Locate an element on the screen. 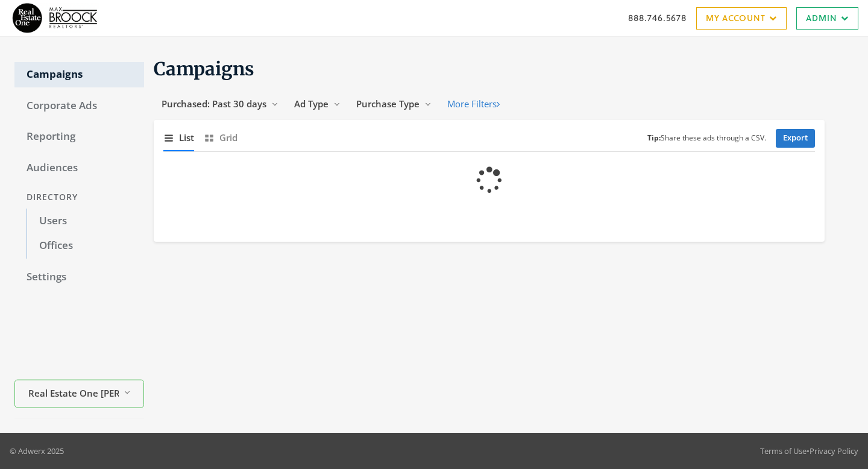  span: Grid is located at coordinates (229, 137).